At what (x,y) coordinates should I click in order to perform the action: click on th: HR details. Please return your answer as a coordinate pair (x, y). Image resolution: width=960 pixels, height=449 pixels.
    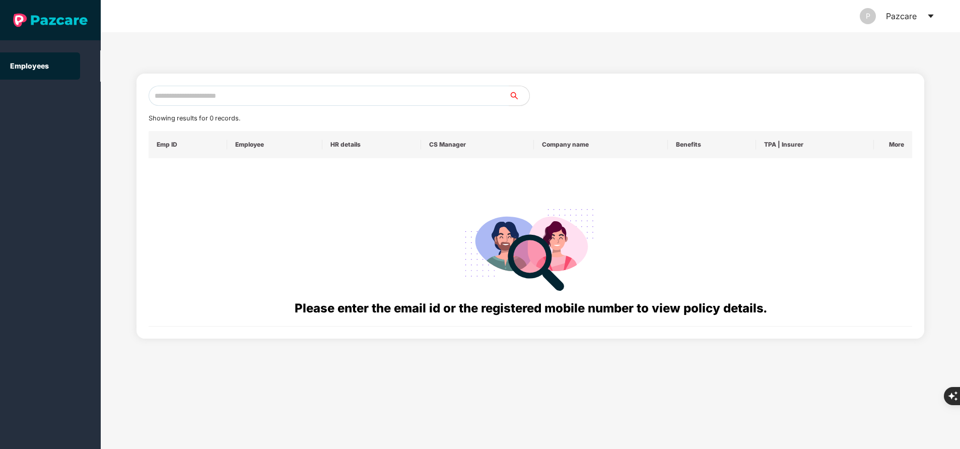
    Looking at the image, I should click on (372, 145).